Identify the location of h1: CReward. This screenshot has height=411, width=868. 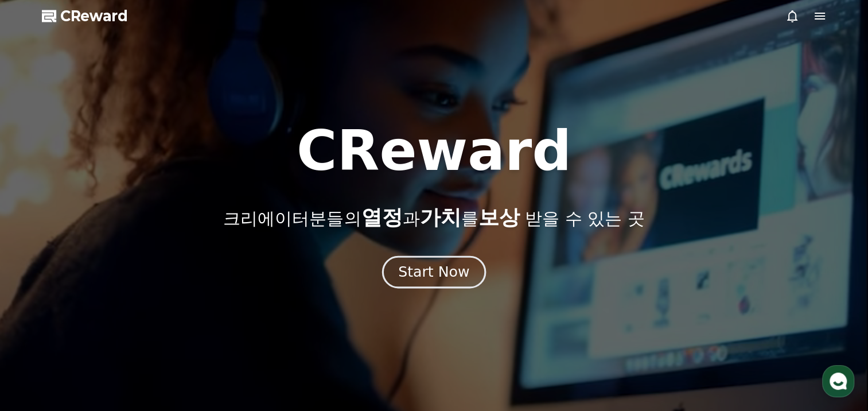
(434, 151).